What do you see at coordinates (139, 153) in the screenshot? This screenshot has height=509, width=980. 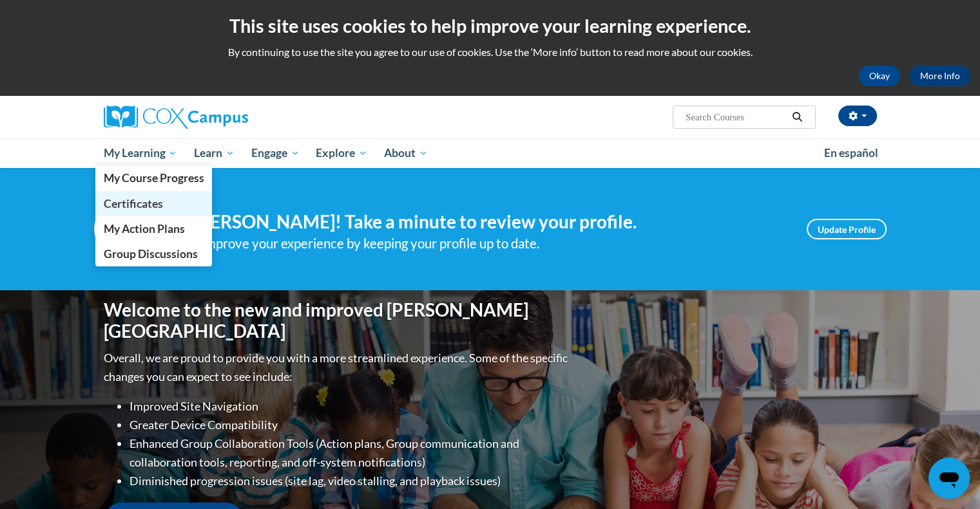 I see `span: My Learning` at bounding box center [139, 153].